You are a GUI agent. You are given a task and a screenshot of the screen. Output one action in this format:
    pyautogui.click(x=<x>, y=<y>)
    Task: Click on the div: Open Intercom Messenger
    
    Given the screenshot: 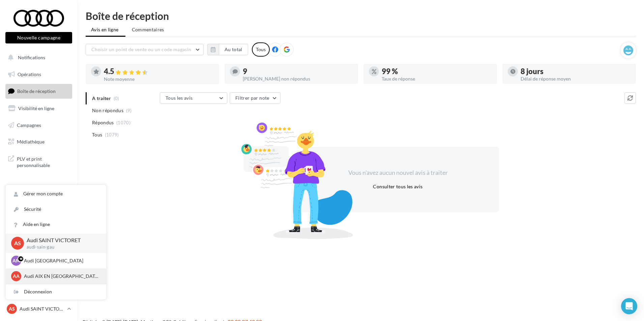 What is the action you would take?
    pyautogui.click(x=630, y=307)
    